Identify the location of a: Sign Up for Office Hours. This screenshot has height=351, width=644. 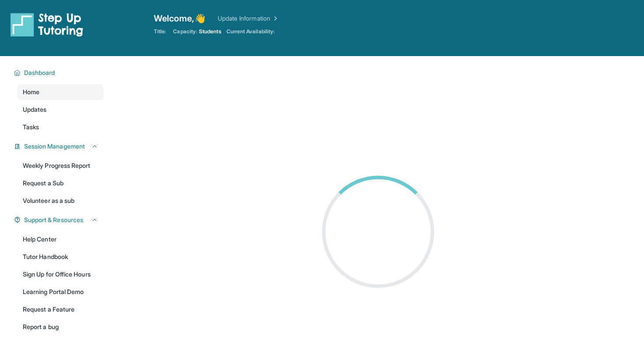
(61, 274).